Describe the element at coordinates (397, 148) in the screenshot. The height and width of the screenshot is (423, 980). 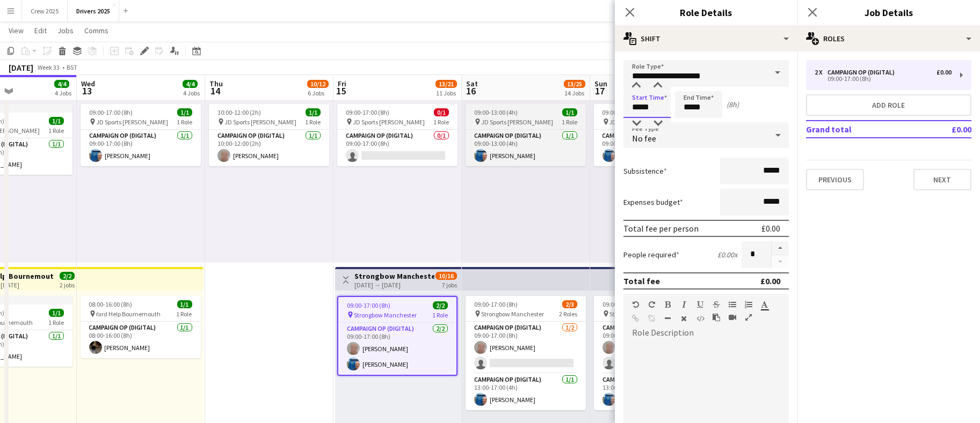
I see `app-card-role: Campaign Op (Digital)0/109:00-17:00 (8h)` at that location.